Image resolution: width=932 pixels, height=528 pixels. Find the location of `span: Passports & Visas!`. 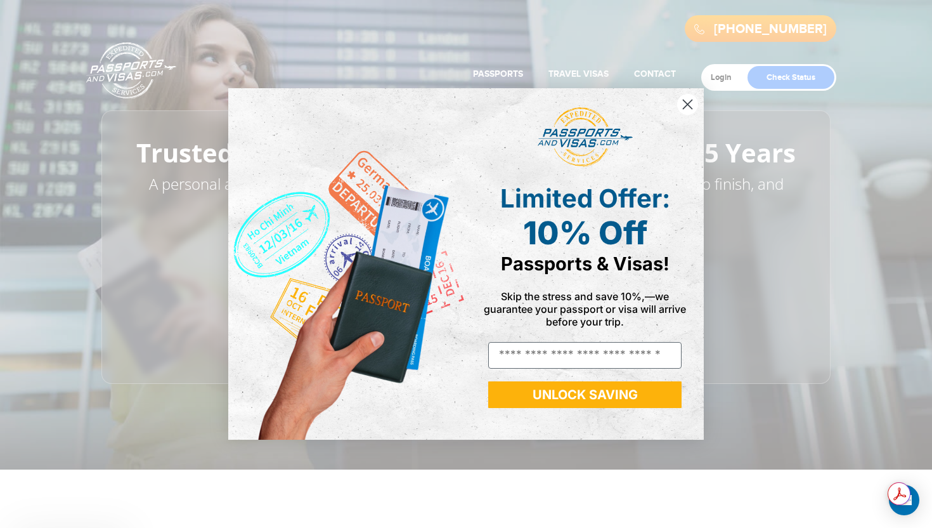

span: Passports & Visas! is located at coordinates (585, 263).